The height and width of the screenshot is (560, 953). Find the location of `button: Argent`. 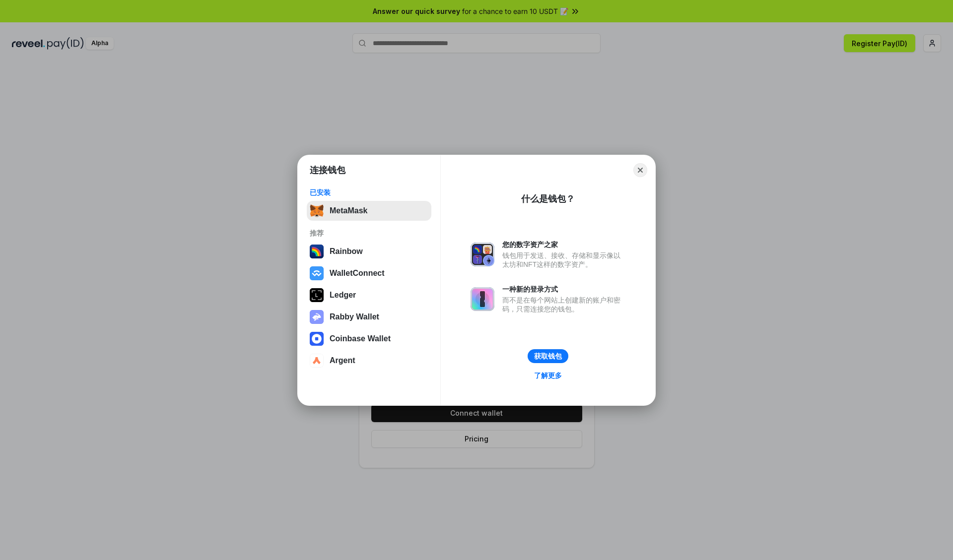

button: Argent is located at coordinates (369, 361).